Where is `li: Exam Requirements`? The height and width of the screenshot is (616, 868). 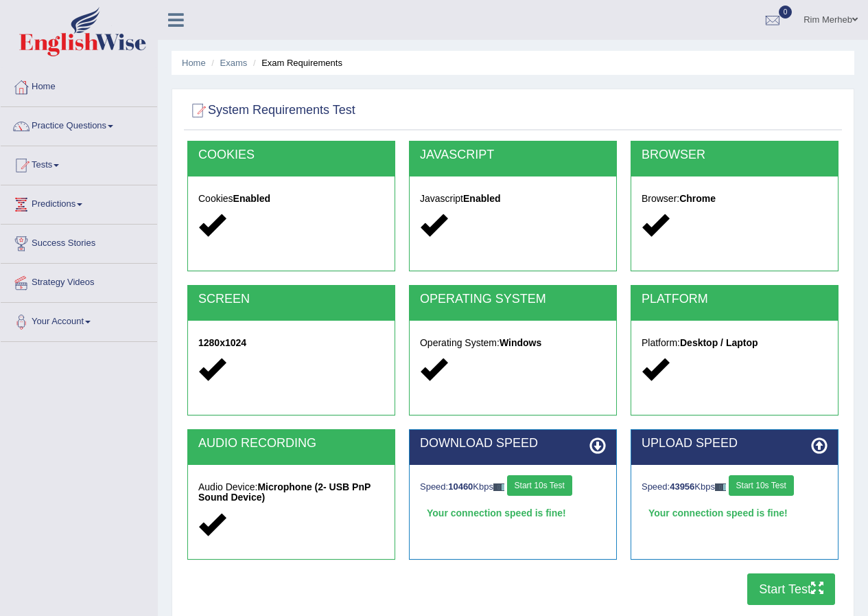
li: Exam Requirements is located at coordinates (296, 63).